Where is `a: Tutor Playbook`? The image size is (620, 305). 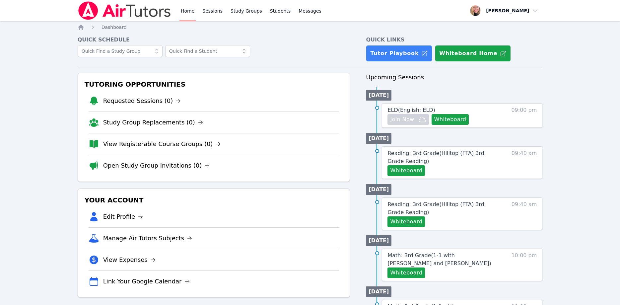 a: Tutor Playbook is located at coordinates (399, 53).